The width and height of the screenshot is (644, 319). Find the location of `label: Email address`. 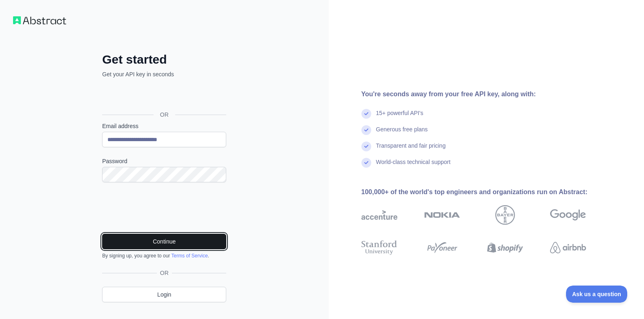

label: Email address is located at coordinates (164, 126).